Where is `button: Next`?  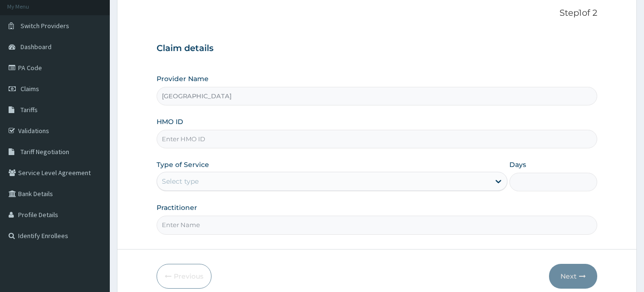
button: Next is located at coordinates (573, 277).